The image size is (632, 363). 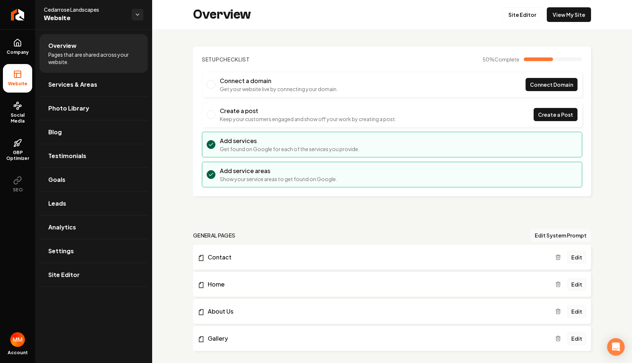 What do you see at coordinates (226, 59) in the screenshot?
I see `h2: Checklist` at bounding box center [226, 59].